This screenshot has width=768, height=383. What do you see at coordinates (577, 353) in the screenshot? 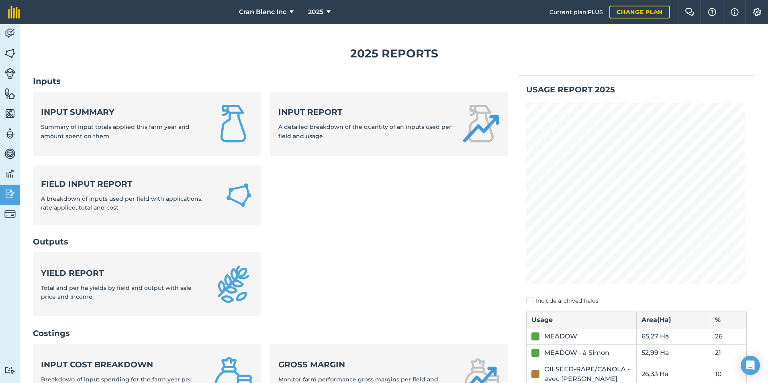
I see `div: MEADOW - à Simon` at bounding box center [577, 353].